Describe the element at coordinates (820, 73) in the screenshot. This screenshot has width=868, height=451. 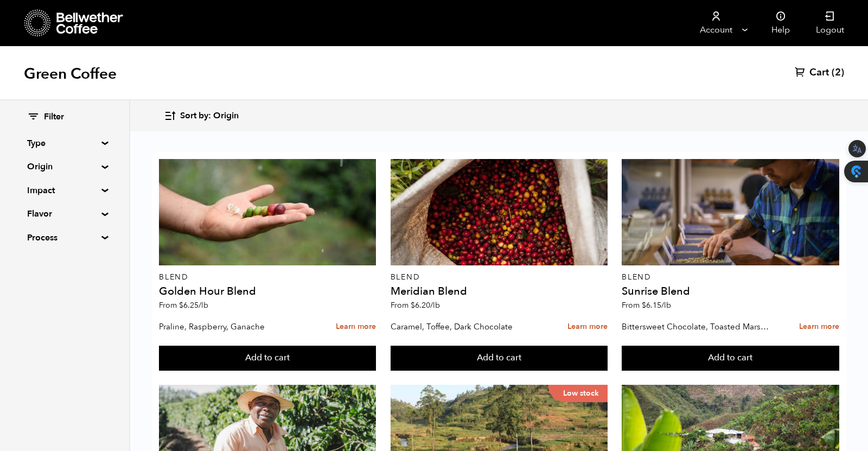
I see `a: Cart (2)` at that location.